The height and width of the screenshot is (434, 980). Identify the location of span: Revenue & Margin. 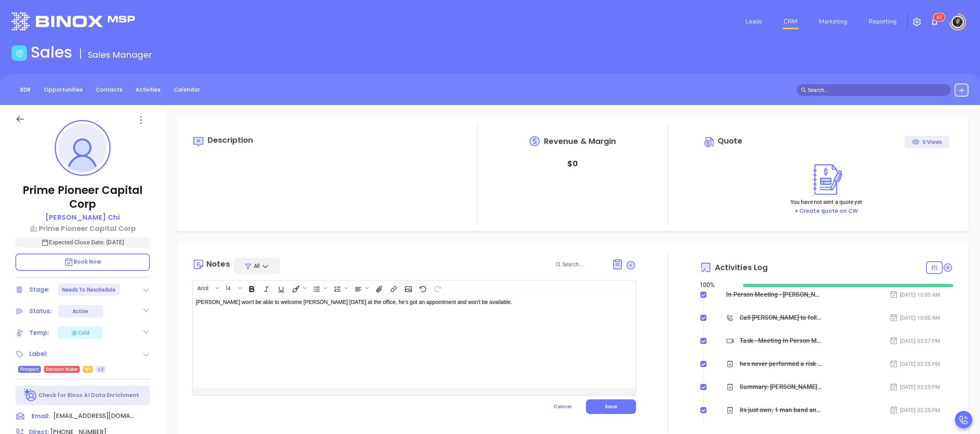
(580, 141).